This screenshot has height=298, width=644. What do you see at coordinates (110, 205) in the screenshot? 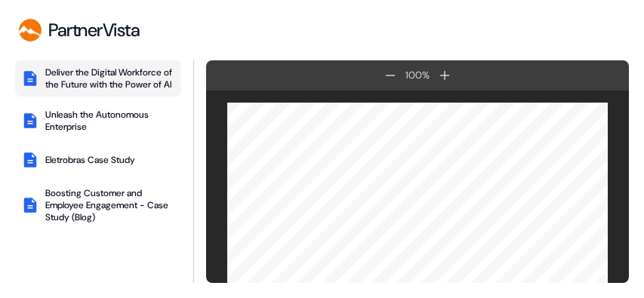
I see `div: Boosting Customer and Employee Engagement - Case Study (Blog)` at bounding box center [110, 205].